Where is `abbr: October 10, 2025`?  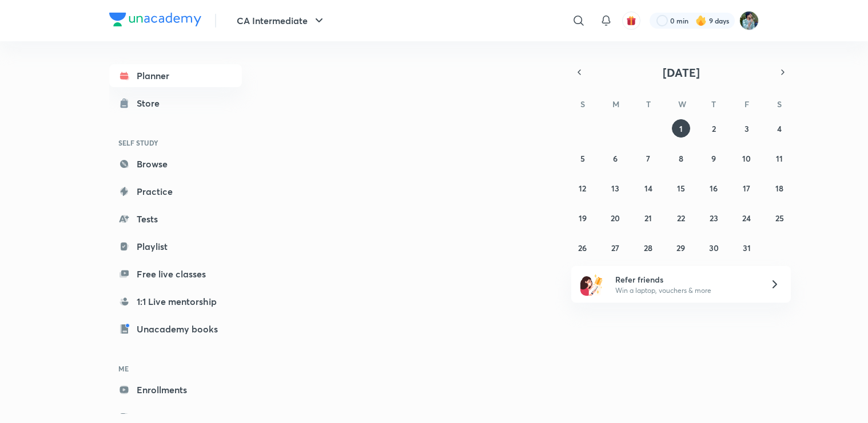
abbr: October 10, 2025 is located at coordinates (747, 158).